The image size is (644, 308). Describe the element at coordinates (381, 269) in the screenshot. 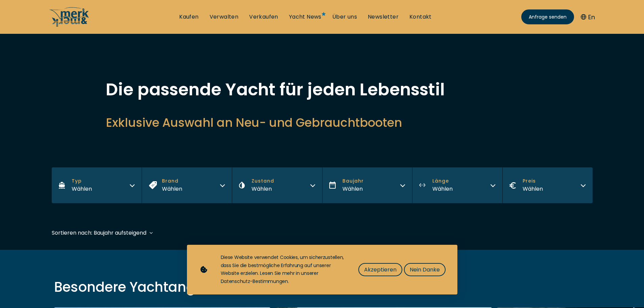

I see `span: Akzeptieren` at that location.